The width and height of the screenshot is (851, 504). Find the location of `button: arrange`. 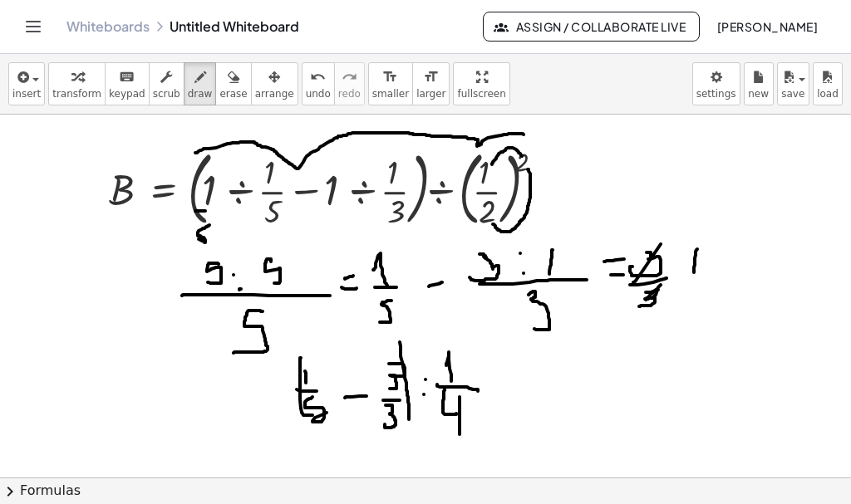

button: arrange is located at coordinates (274, 84).